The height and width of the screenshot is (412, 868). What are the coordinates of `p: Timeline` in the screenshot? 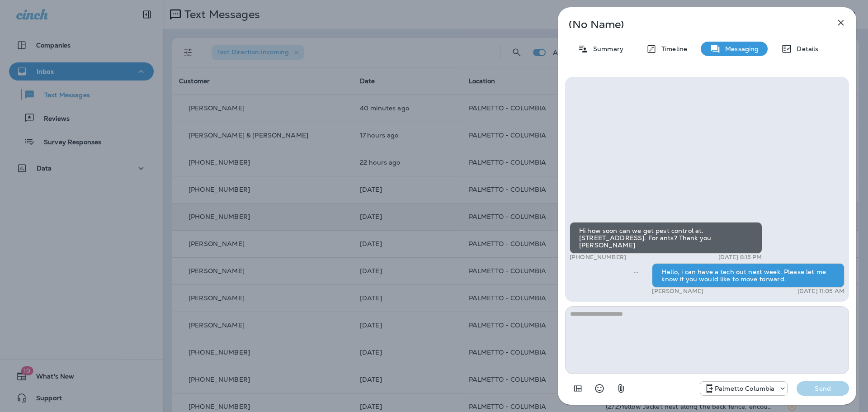 It's located at (672, 49).